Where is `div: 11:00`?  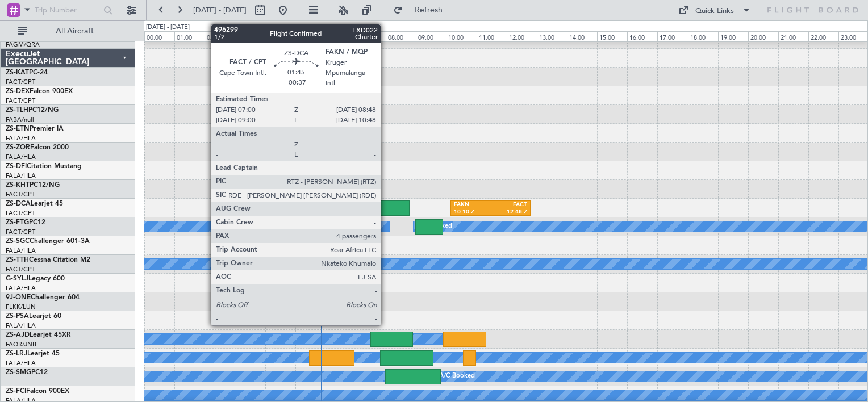
div: 11:00 is located at coordinates (492, 36).